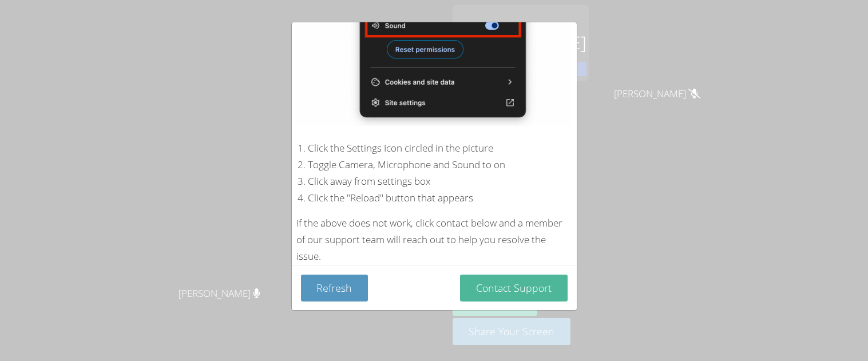 Image resolution: width=868 pixels, height=361 pixels. Describe the element at coordinates (440, 198) in the screenshot. I see `li: Click the "Reload" button that appears` at that location.